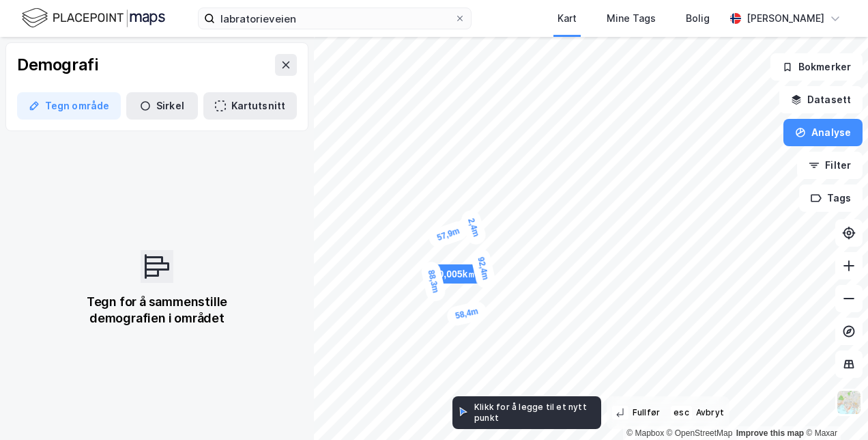 This screenshot has height=440, width=868. Describe the element at coordinates (834, 407) in the screenshot. I see `div: Kontrollprogram for chat` at that location.